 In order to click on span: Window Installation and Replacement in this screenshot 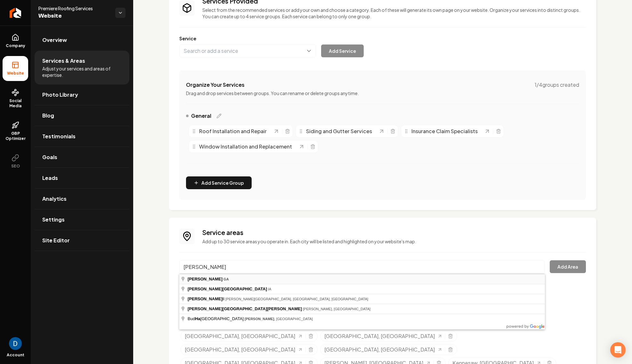, I will do `click(245, 146)`.